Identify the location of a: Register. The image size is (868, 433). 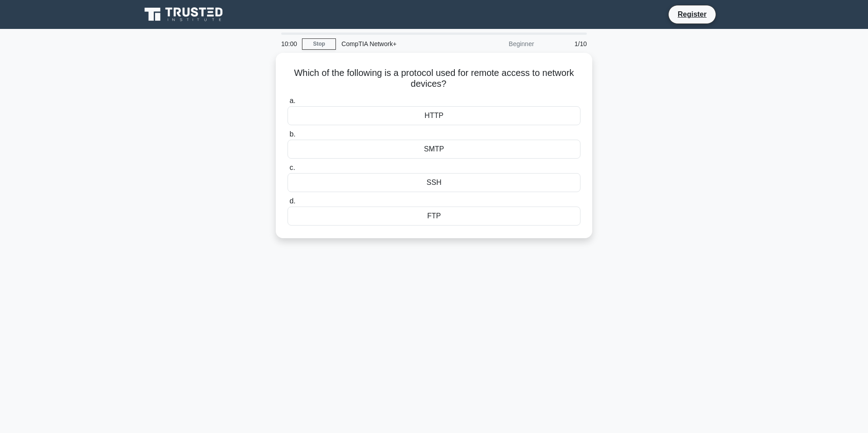
(692, 14).